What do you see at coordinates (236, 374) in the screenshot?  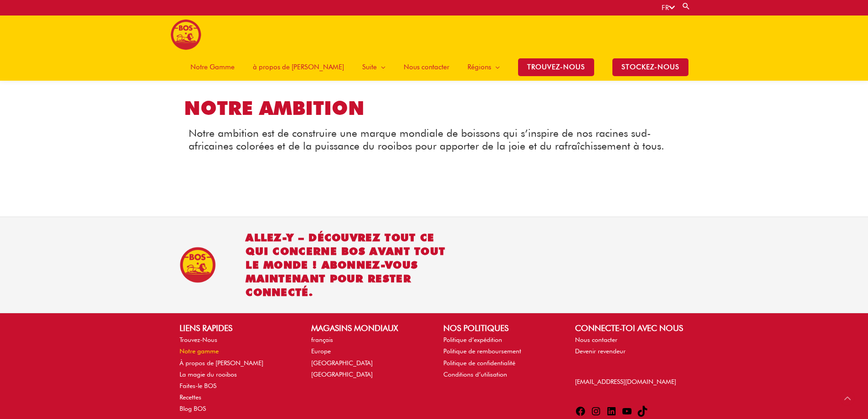 I see `nav: LIENS RAPIDES` at bounding box center [236, 374].